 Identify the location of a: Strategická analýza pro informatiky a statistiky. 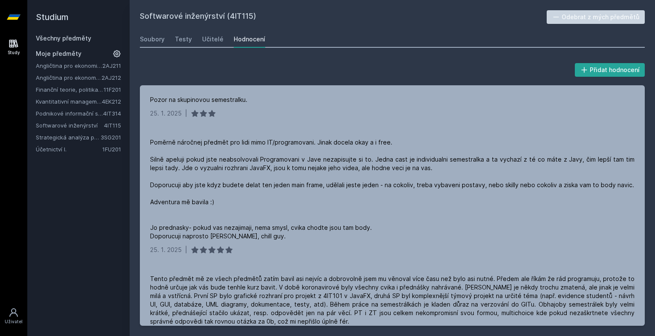
(68, 137).